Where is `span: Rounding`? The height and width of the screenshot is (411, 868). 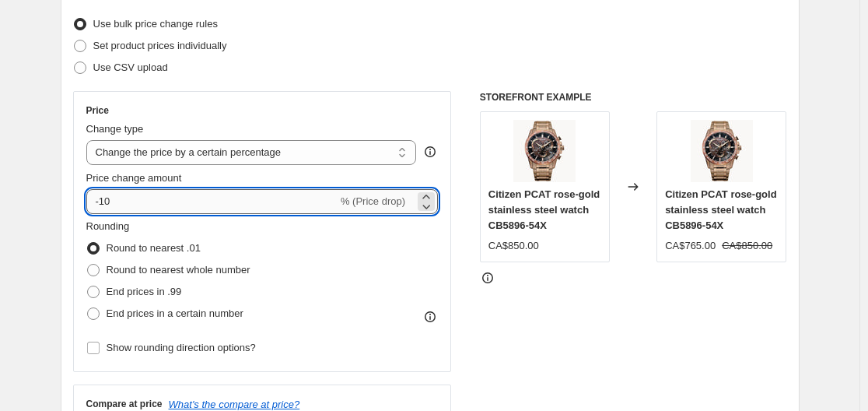 span: Rounding is located at coordinates (108, 226).